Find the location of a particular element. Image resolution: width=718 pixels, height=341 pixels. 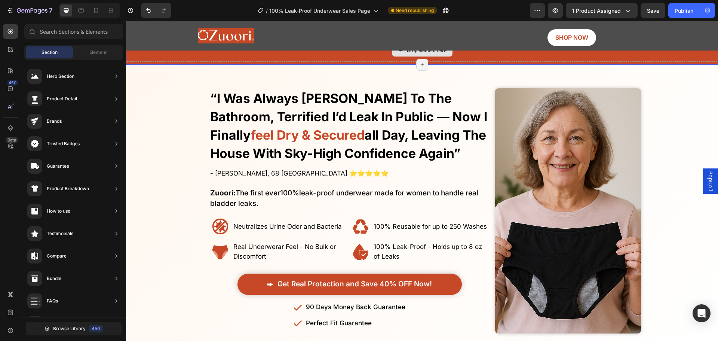

div: How to use is located at coordinates (58, 211).